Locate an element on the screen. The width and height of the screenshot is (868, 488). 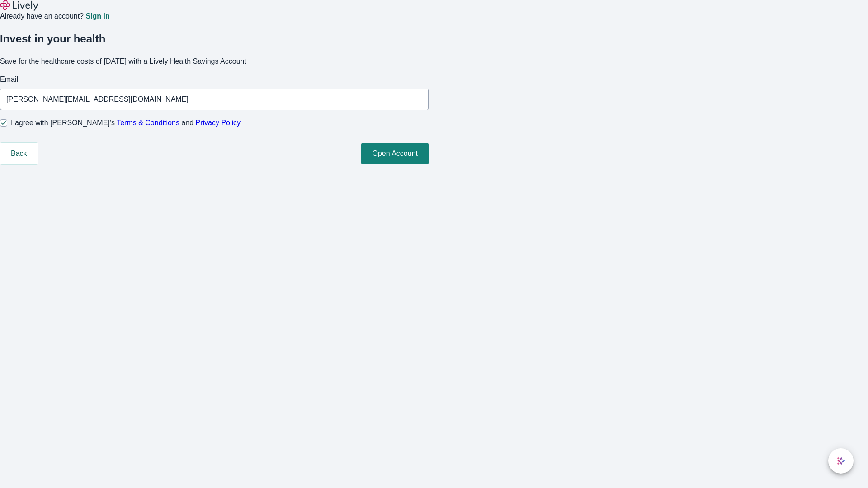
div: Sign in is located at coordinates (97, 17).